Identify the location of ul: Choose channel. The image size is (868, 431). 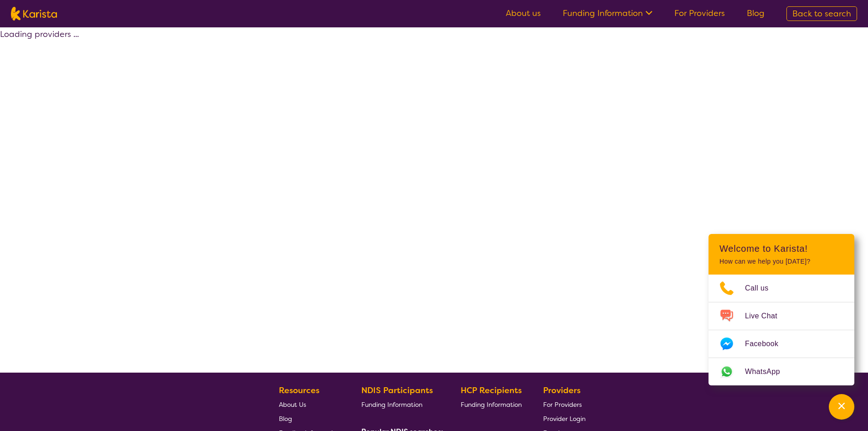
(782, 330).